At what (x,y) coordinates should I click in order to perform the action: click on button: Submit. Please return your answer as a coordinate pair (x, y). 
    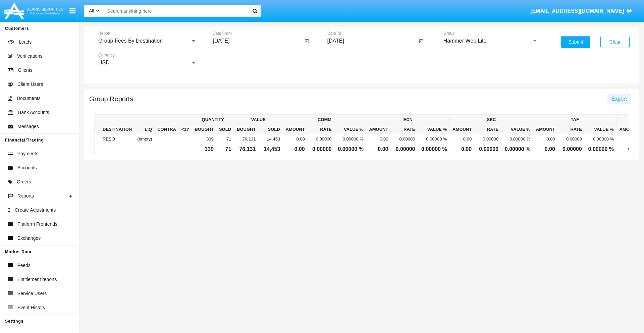
    Looking at the image, I should click on (575, 42).